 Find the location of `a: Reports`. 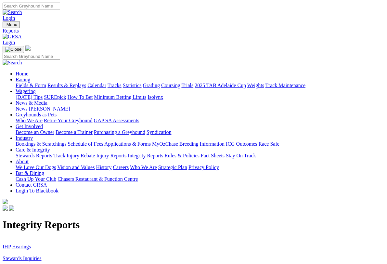

a: Reports is located at coordinates (193, 31).